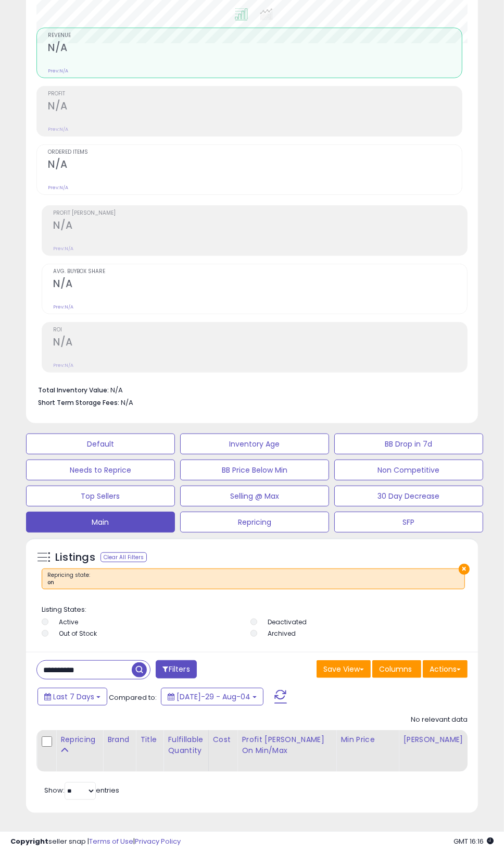 The width and height of the screenshot is (504, 852). I want to click on b: Short Term Storage Fees:, so click(79, 402).